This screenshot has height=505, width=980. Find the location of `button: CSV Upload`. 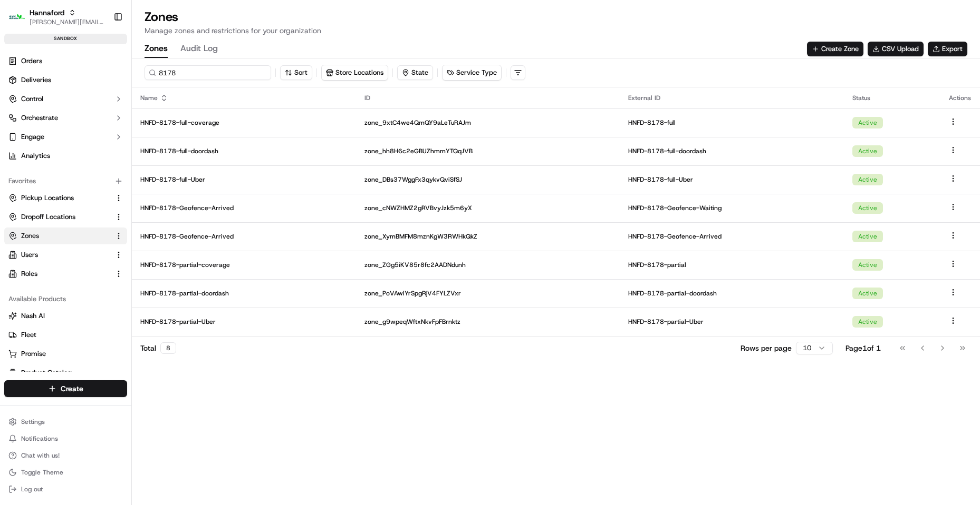

button: CSV Upload is located at coordinates (895, 49).